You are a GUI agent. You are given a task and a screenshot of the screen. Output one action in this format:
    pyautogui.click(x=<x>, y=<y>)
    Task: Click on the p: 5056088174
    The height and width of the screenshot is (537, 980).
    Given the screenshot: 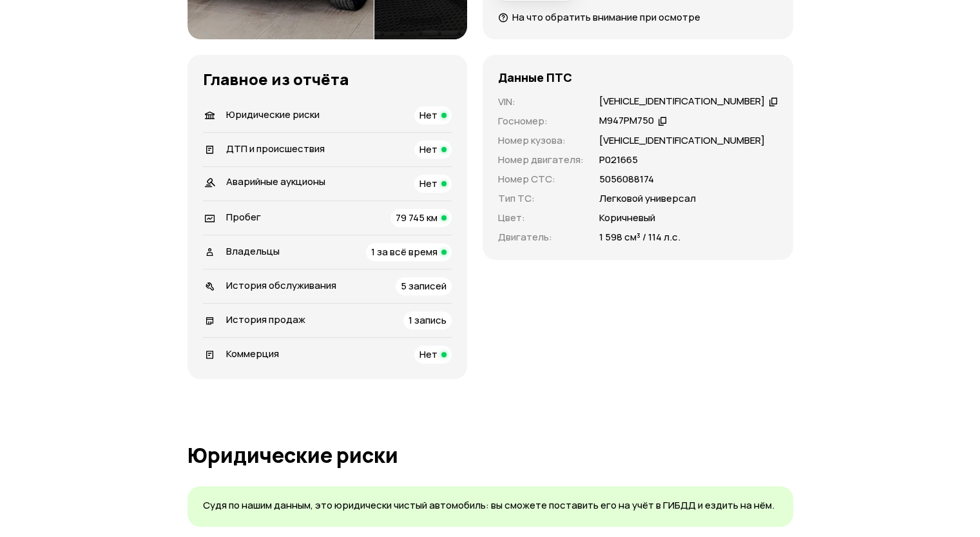 What is the action you would take?
    pyautogui.click(x=626, y=179)
    